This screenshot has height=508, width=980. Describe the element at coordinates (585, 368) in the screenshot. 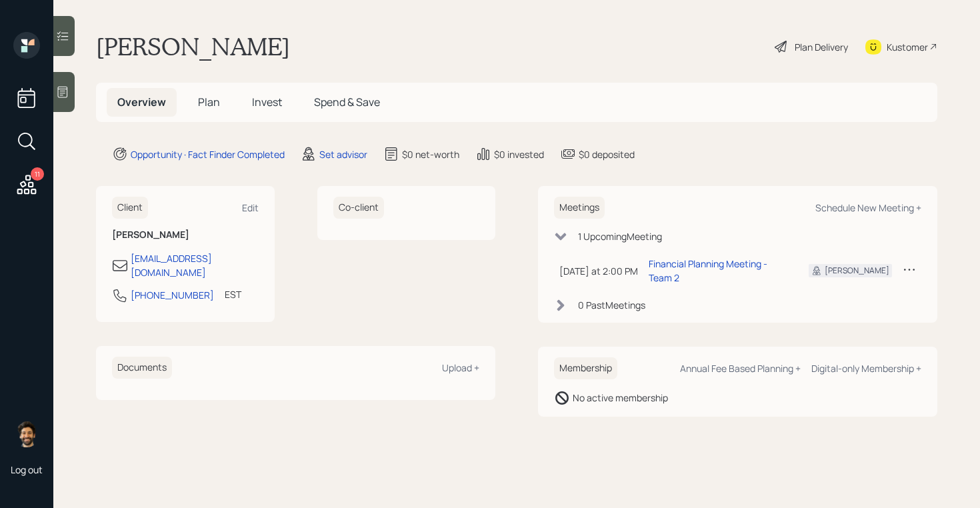

I see `h6: Membership` at that location.